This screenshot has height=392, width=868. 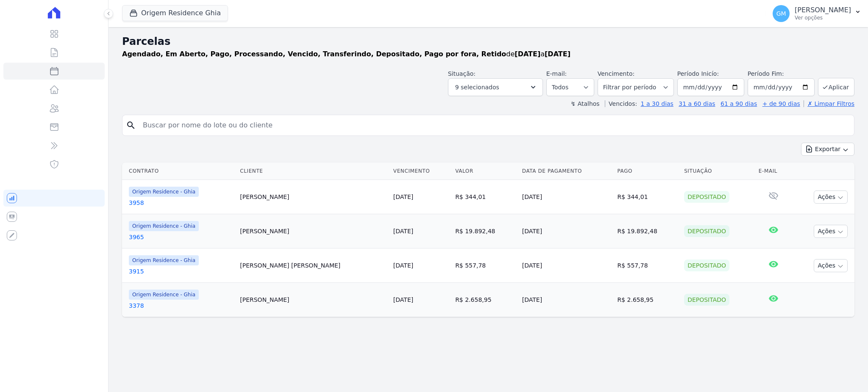 I want to click on th: Cliente, so click(x=313, y=171).